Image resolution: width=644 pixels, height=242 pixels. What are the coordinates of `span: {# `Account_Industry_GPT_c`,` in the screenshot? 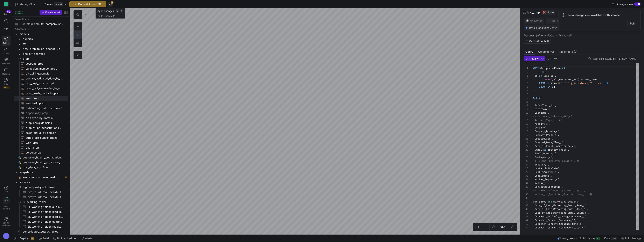 It's located at (554, 116).